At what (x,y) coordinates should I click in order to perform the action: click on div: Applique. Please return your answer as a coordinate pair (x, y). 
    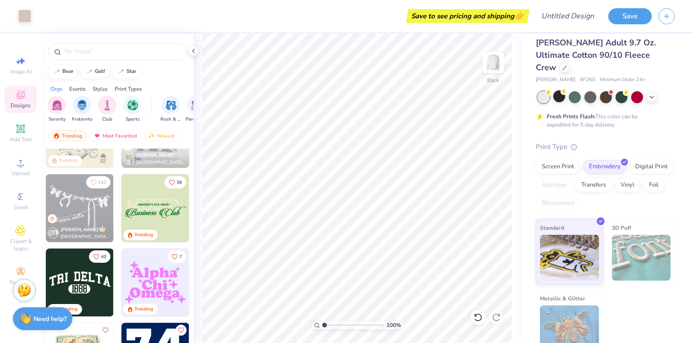
    Looking at the image, I should click on (554, 185).